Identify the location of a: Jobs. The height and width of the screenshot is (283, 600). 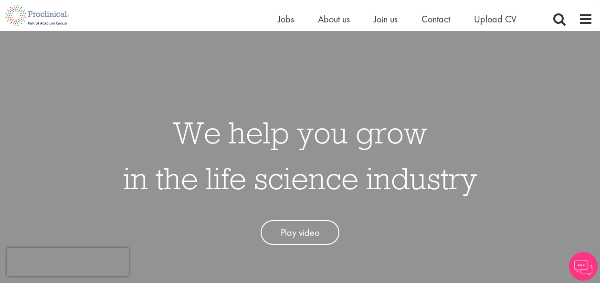
(286, 19).